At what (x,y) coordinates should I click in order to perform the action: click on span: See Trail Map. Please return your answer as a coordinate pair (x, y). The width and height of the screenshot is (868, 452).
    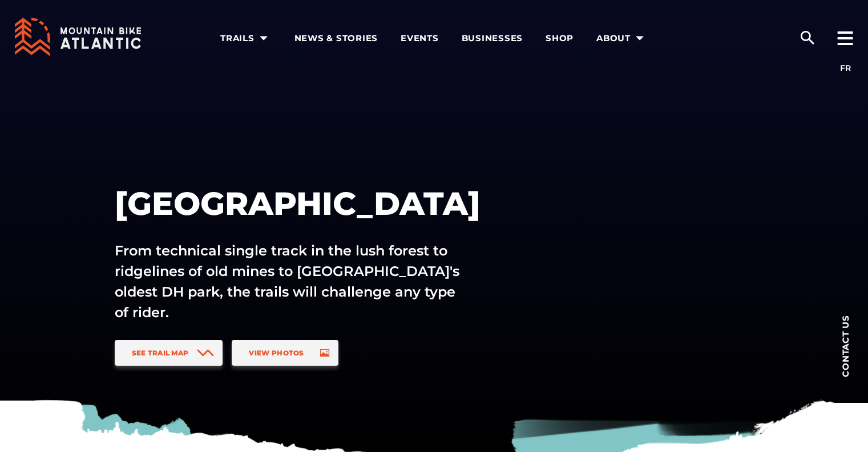
    Looking at the image, I should click on (161, 352).